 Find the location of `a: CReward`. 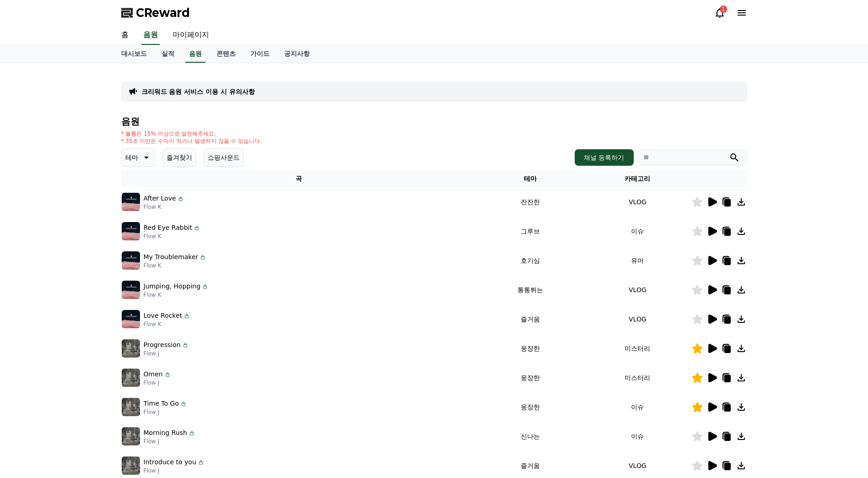

a: CReward is located at coordinates (156, 13).